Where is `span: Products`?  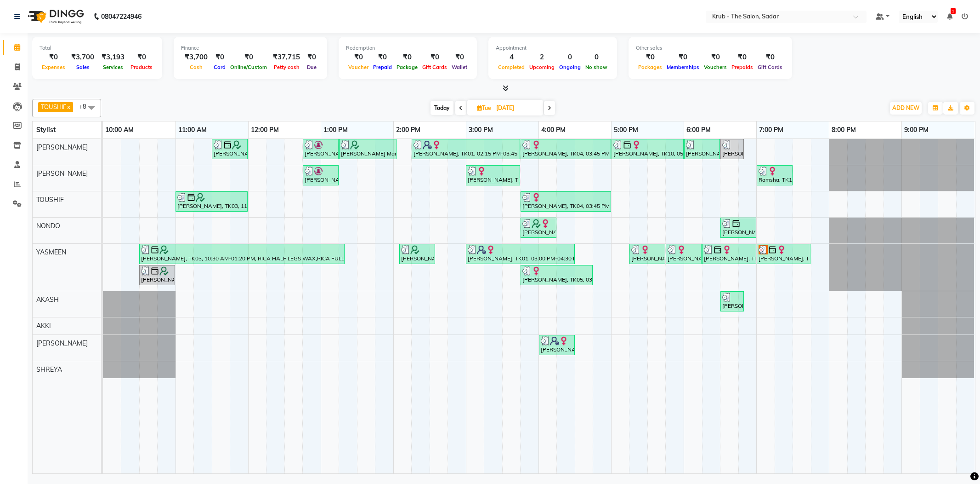 span: Products is located at coordinates (142, 67).